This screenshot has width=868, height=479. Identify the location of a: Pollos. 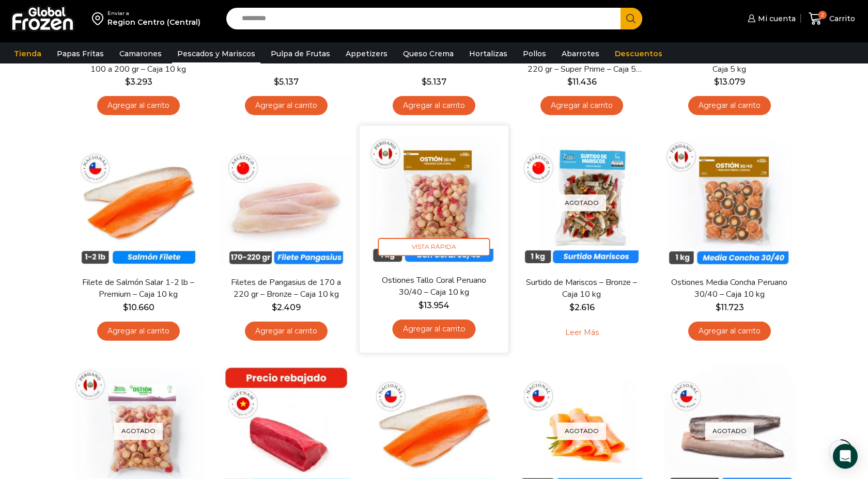
(534, 54).